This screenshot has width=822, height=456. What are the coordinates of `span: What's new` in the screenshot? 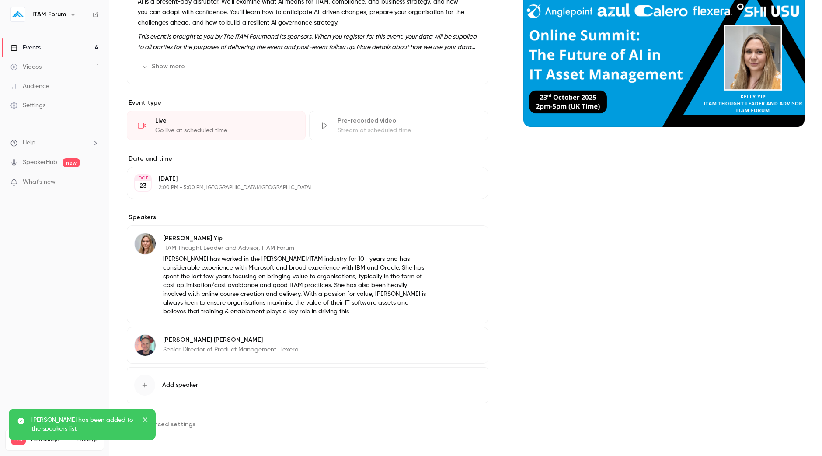 It's located at (39, 182).